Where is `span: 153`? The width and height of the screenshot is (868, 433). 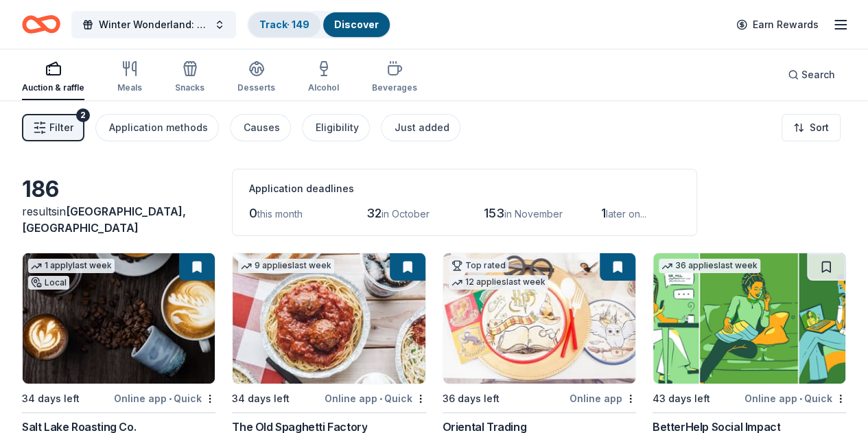
span: 153 is located at coordinates (494, 212).